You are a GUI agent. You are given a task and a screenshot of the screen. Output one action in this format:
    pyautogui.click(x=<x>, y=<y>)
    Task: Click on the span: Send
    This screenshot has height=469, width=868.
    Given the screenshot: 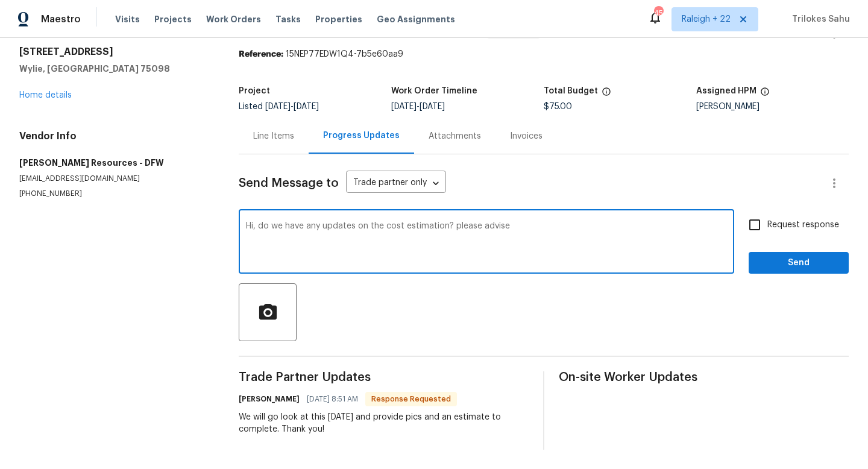 What is the action you would take?
    pyautogui.click(x=799, y=263)
    